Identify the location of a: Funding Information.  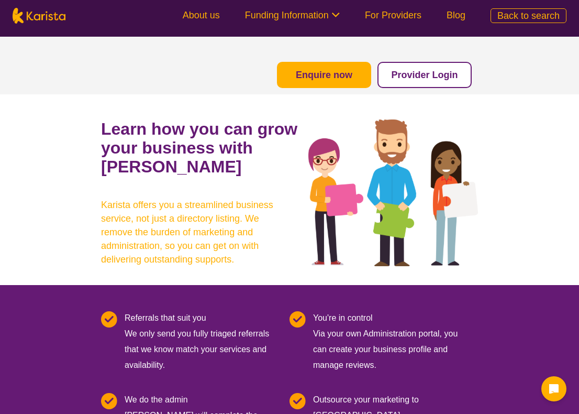
(292, 15).